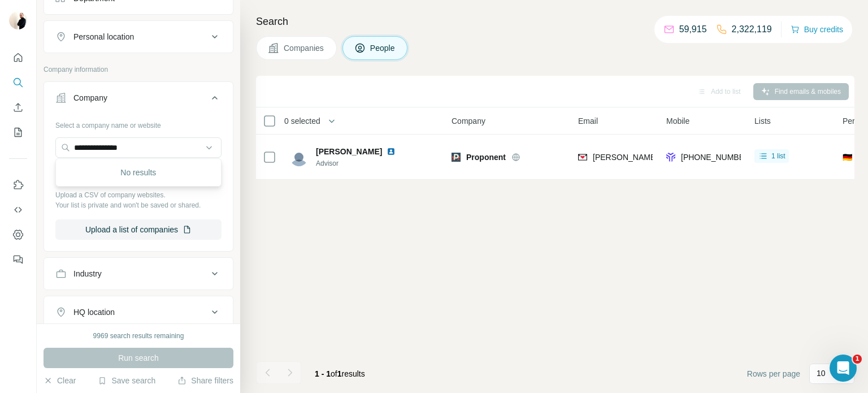  I want to click on button: Use Surfe on LinkedIn, so click(18, 185).